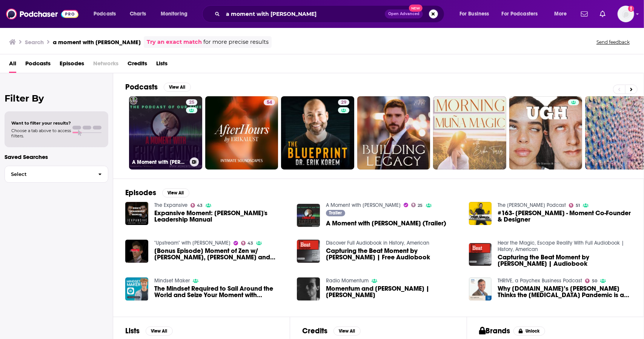  What do you see at coordinates (172, 280) in the screenshot?
I see `a: Mindset Maker` at bounding box center [172, 280].